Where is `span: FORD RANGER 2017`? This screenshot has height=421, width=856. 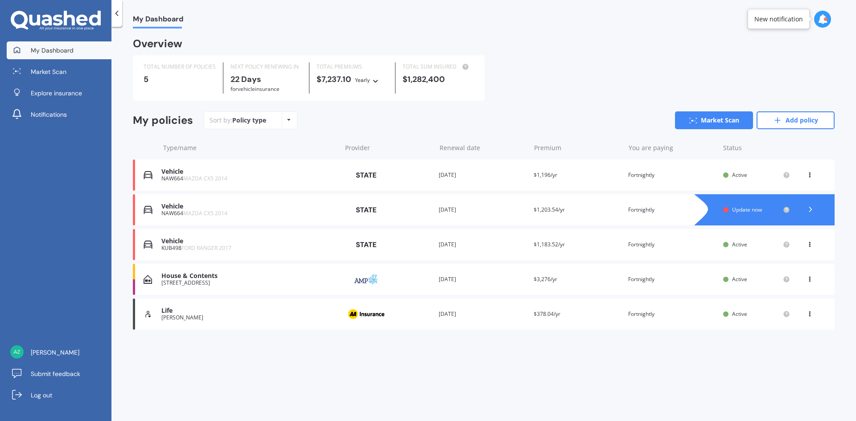
span: FORD RANGER 2017 is located at coordinates (206, 248).